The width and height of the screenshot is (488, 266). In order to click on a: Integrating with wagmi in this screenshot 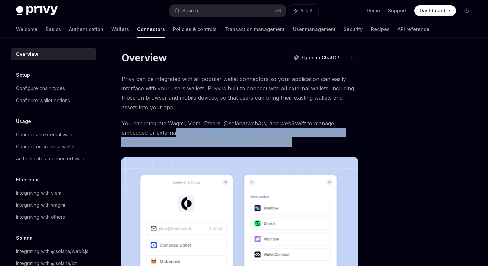, I will do `click(54, 205)`.